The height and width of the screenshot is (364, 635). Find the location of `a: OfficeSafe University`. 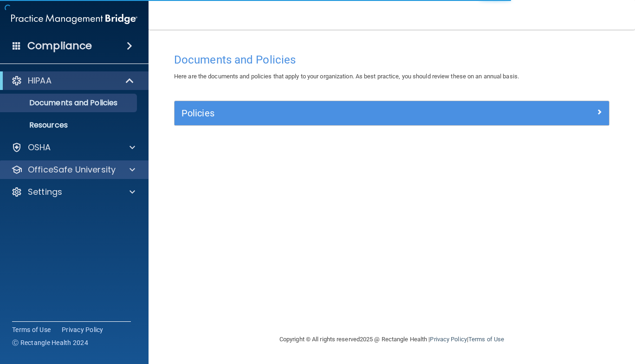

a: OfficeSafe University is located at coordinates (73, 170).